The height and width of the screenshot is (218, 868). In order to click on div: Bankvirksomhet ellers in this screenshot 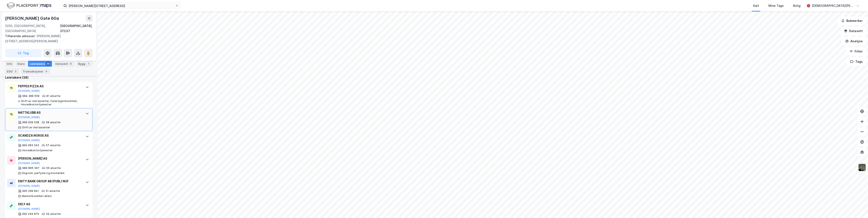, I will do `click(37, 196)`.